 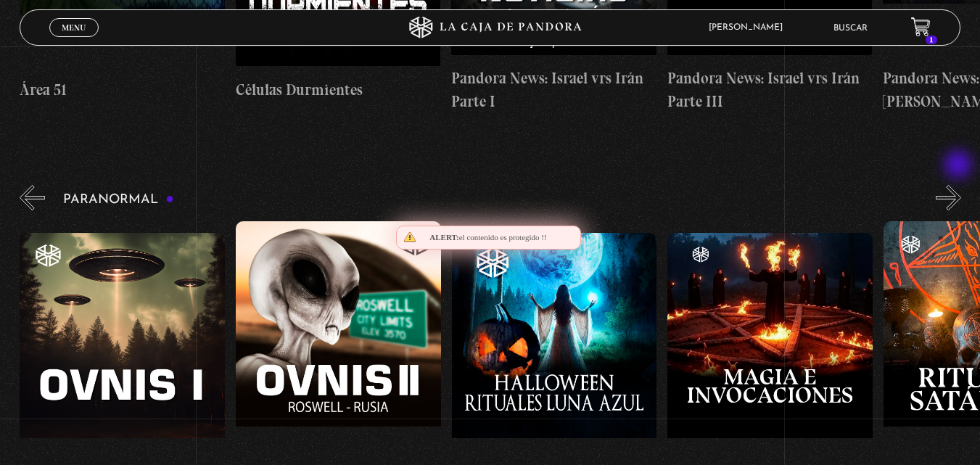 I want to click on span: Alert:, so click(x=444, y=237).